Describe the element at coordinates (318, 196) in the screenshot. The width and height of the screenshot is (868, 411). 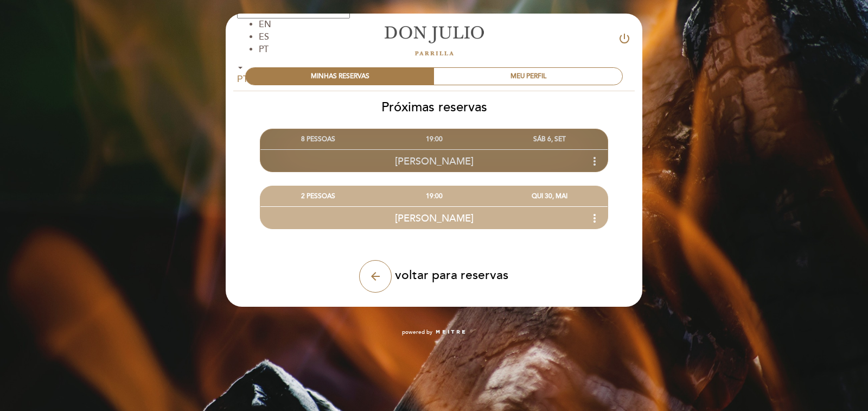
I see `div: 2 PESSOAS` at that location.